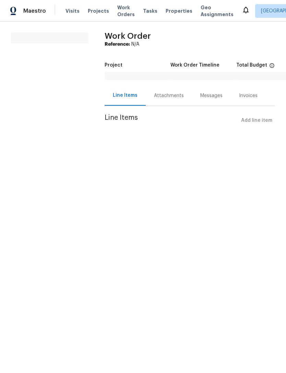  Describe the element at coordinates (248, 96) in the screenshot. I see `div: Invoices` at that location.